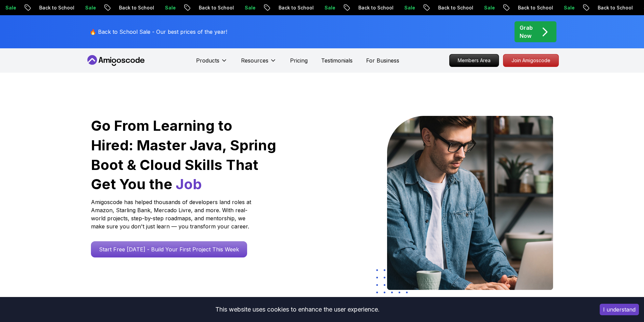 The image size is (644, 322). Describe the element at coordinates (383, 61) in the screenshot. I see `a: For Business` at that location.